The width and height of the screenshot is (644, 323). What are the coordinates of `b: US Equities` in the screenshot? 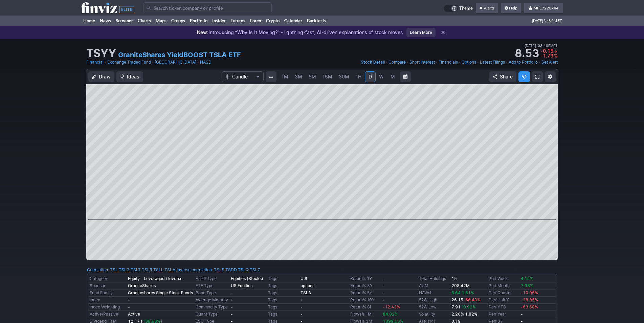 It's located at (242, 286).